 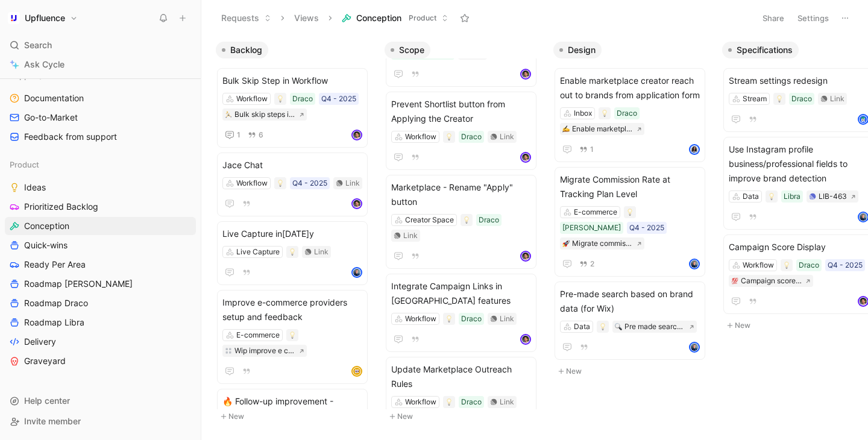 What do you see at coordinates (461, 194) in the screenshot?
I see `span: Marketplace - Rename "Apply" button` at bounding box center [461, 194].